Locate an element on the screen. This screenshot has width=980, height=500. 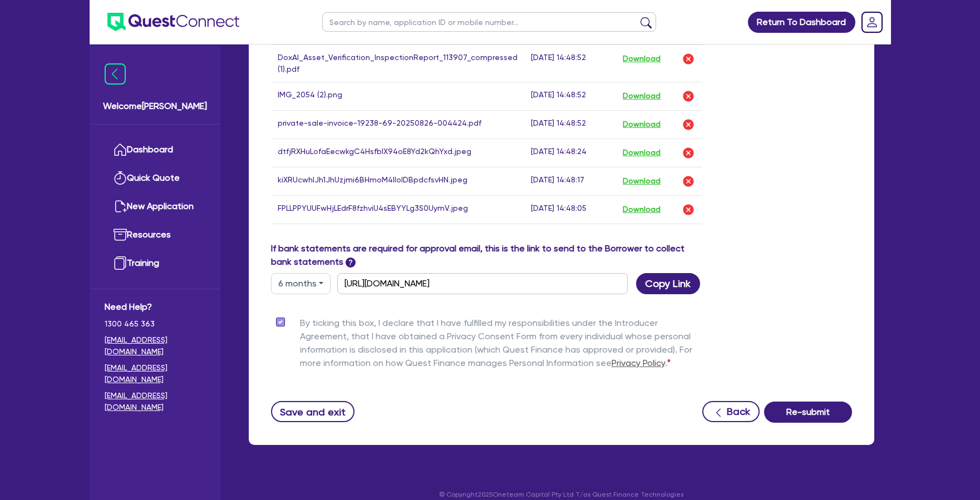
button: Dropdown toggle is located at coordinates (301, 284).